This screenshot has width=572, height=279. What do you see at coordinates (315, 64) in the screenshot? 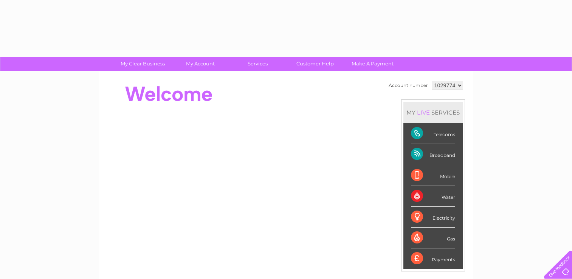
I see `a: Customer Help` at bounding box center [315, 64].